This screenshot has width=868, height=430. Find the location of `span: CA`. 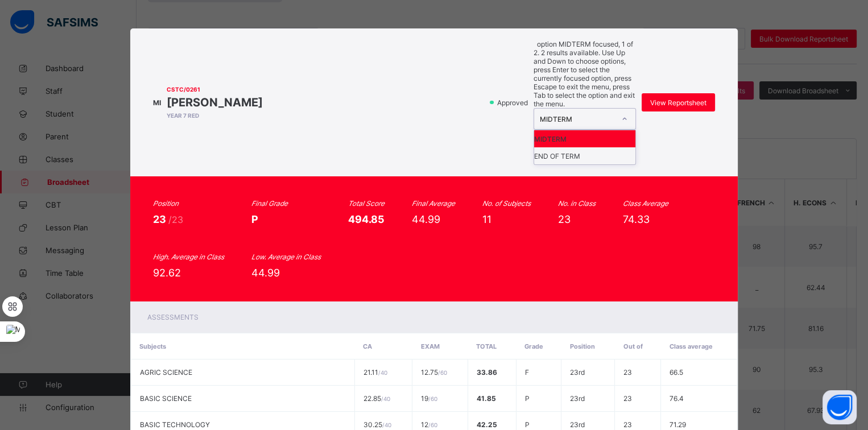

span: CA is located at coordinates (367, 347).